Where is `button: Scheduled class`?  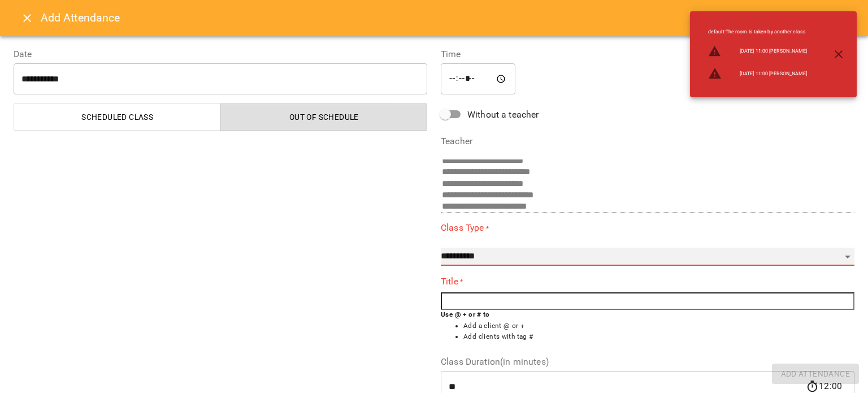
button: Scheduled class is located at coordinates (117, 117).